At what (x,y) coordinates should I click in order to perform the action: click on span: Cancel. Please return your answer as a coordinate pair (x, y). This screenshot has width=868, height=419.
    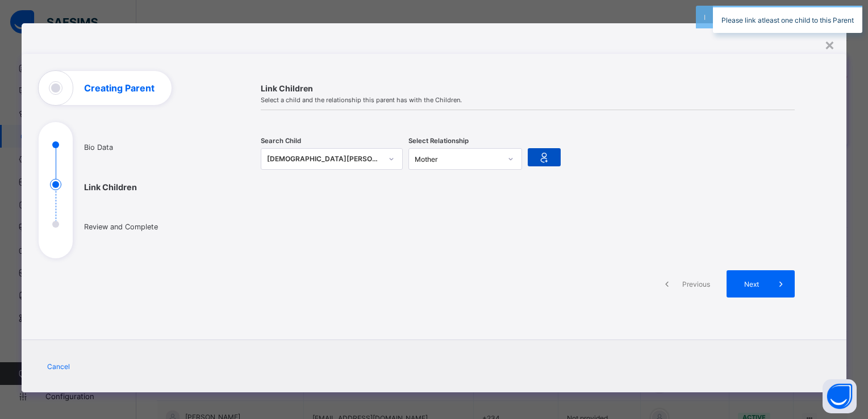
    Looking at the image, I should click on (58, 366).